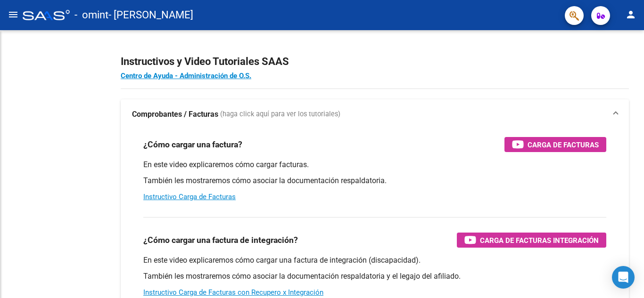 This screenshot has height=298, width=644. What do you see at coordinates (375, 62) in the screenshot?
I see `h2: Instructivos y Video Tutoriales SAAS` at bounding box center [375, 62].